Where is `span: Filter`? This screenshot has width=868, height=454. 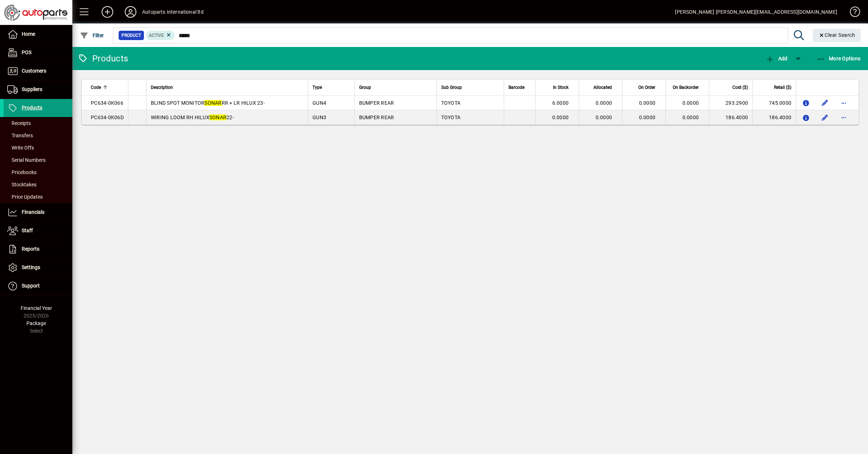
span: Filter is located at coordinates (92, 35).